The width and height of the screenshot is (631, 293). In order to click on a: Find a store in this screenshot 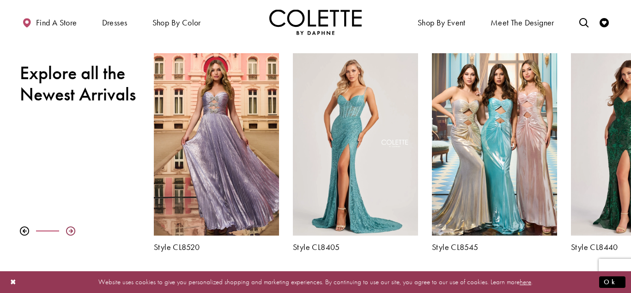, I will do `click(49, 22)`.